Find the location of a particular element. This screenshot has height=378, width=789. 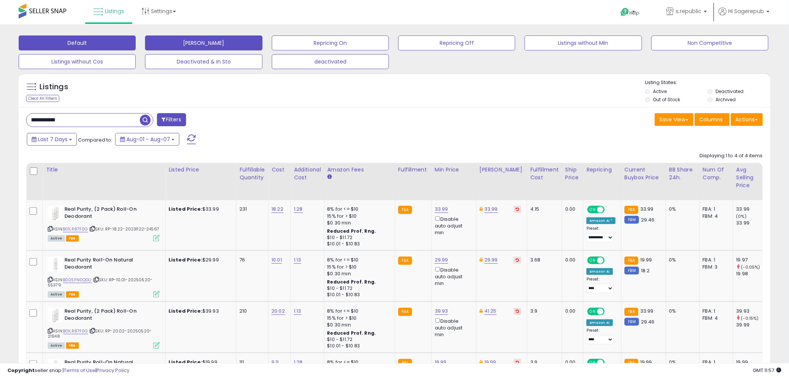

div: FBA: 1 is located at coordinates (716, 260).